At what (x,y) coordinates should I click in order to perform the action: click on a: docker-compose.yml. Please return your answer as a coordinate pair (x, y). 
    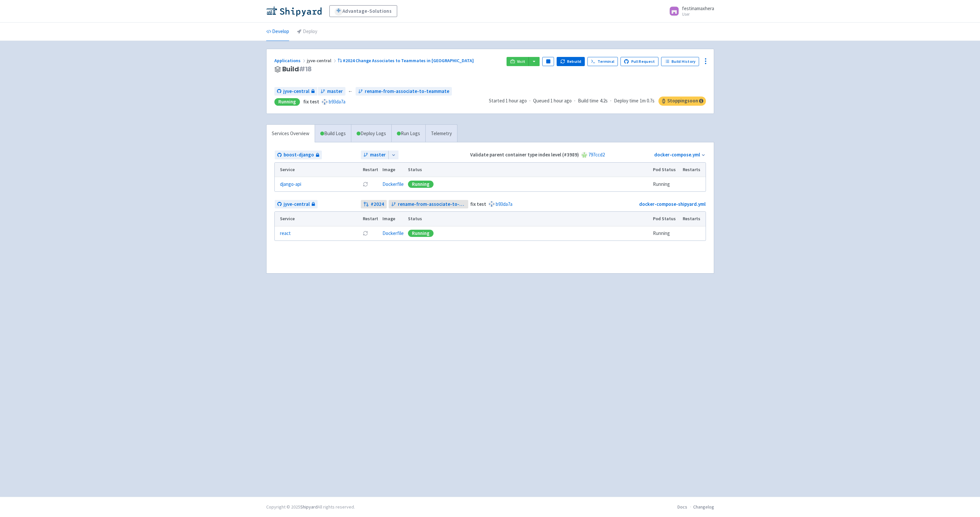
    Looking at the image, I should click on (677, 155).